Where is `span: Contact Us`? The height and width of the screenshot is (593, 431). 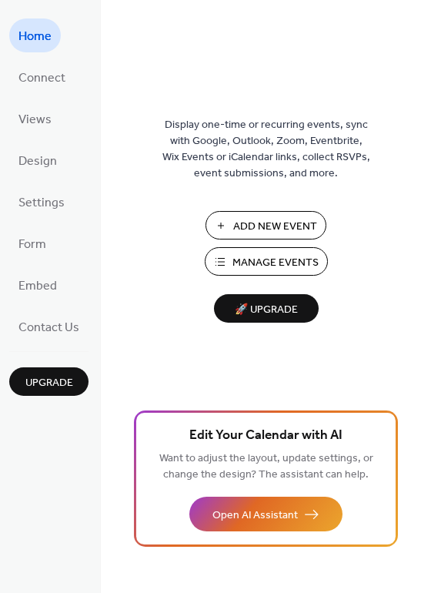
span: Contact Us is located at coordinates (49, 328).